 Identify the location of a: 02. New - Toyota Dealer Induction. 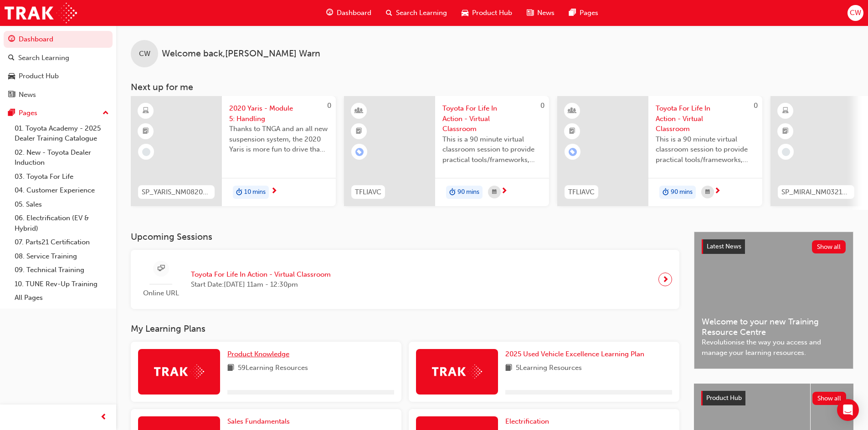
(61, 158).